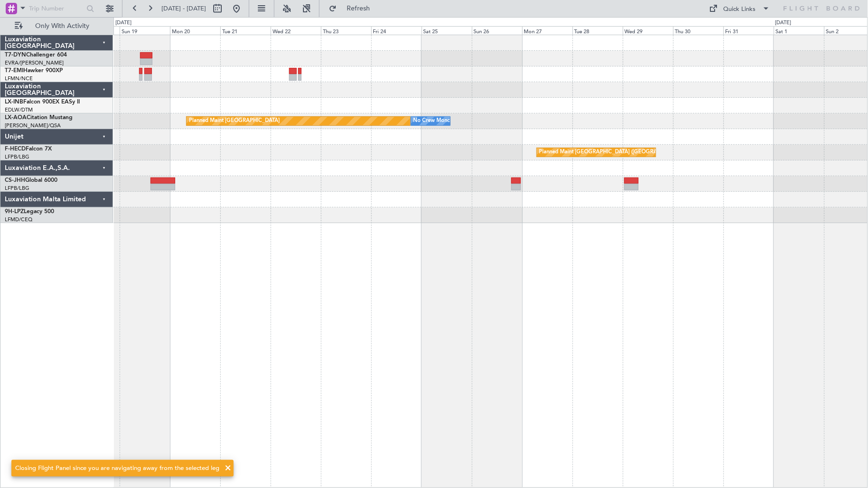 This screenshot has width=868, height=488. I want to click on a: EDLW/DTM, so click(18, 109).